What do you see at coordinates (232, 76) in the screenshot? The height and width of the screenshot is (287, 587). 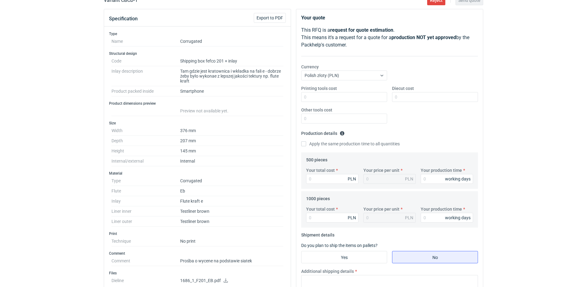 I see `dd: Tam gdzie jest kratownica i wkładka na fali e - dobrze żeby było wykonae z lepszej jakości tektur...` at bounding box center [232, 76].